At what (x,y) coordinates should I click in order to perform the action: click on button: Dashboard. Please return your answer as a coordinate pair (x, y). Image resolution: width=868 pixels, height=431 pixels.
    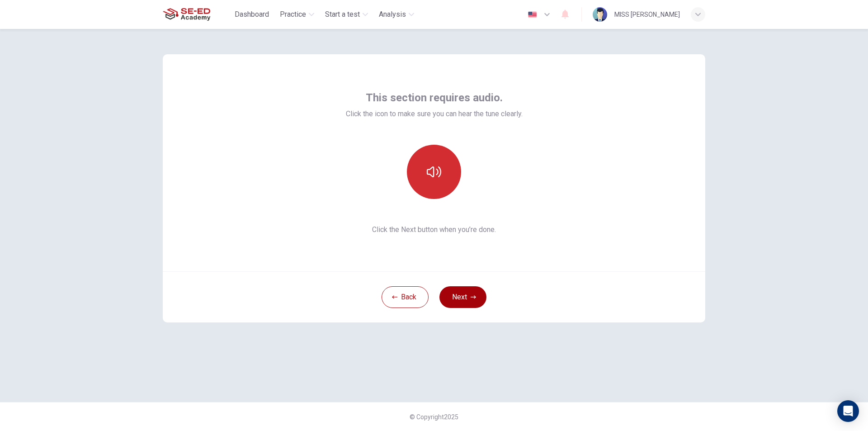
    Looking at the image, I should click on (252, 15).